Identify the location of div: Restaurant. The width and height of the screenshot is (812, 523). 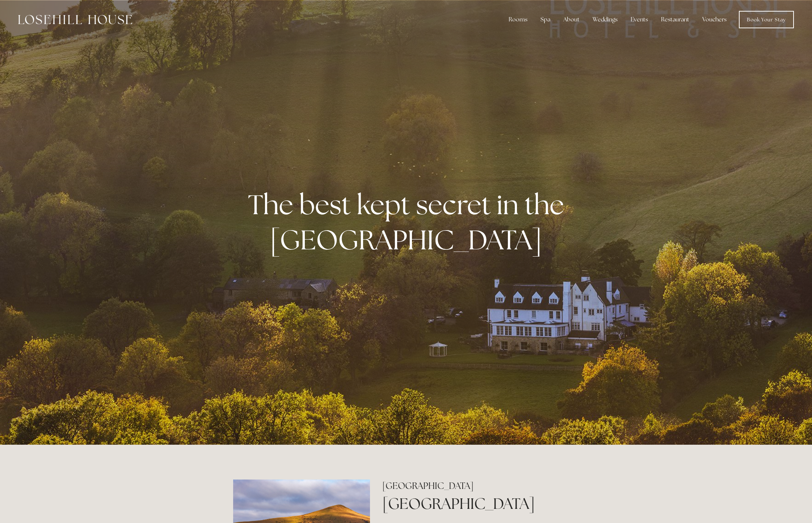
(675, 19).